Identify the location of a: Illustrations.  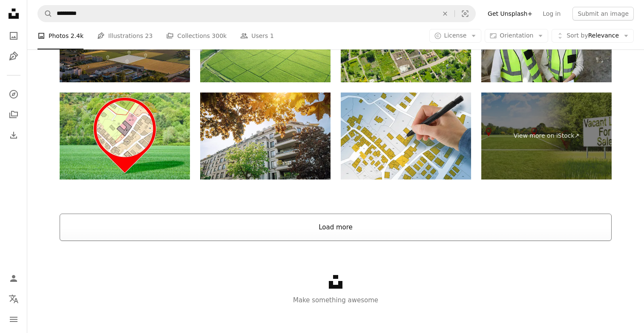
(13, 56).